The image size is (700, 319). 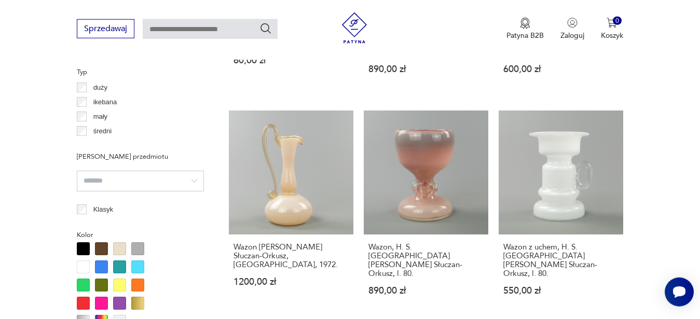 I want to click on p: 60,00 zł, so click(x=291, y=60).